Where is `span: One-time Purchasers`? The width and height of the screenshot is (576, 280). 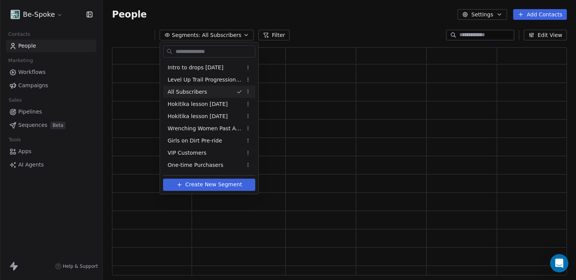
span: One-time Purchasers is located at coordinates (196, 165).